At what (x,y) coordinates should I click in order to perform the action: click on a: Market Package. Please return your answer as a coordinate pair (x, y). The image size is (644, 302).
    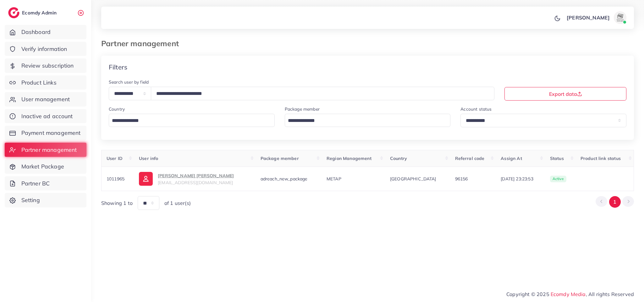
    Looking at the image, I should click on (46, 167).